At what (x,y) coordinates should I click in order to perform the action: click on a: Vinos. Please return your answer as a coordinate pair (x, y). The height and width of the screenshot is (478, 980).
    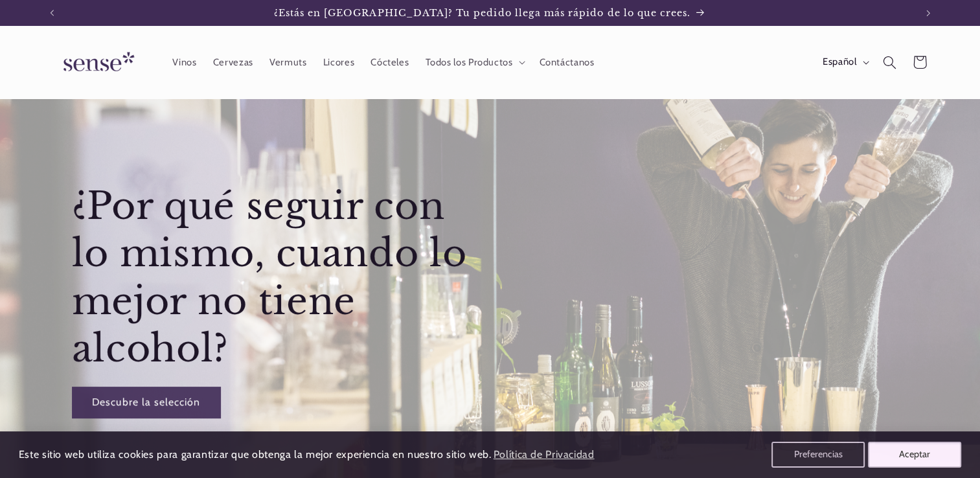
    Looking at the image, I should click on (184, 62).